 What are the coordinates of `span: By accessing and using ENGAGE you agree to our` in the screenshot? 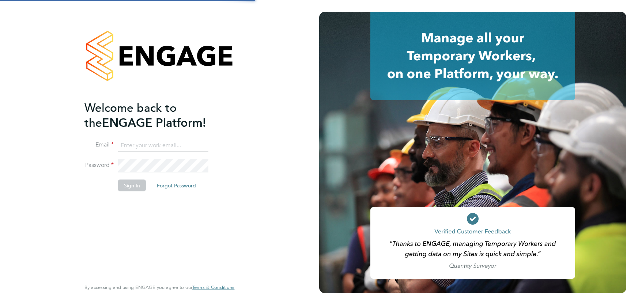 It's located at (159, 287).